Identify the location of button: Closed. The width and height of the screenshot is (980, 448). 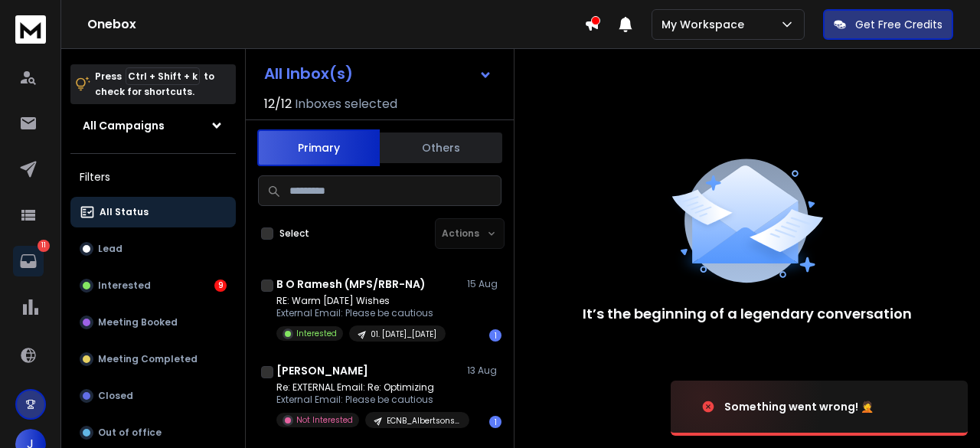
(153, 396).